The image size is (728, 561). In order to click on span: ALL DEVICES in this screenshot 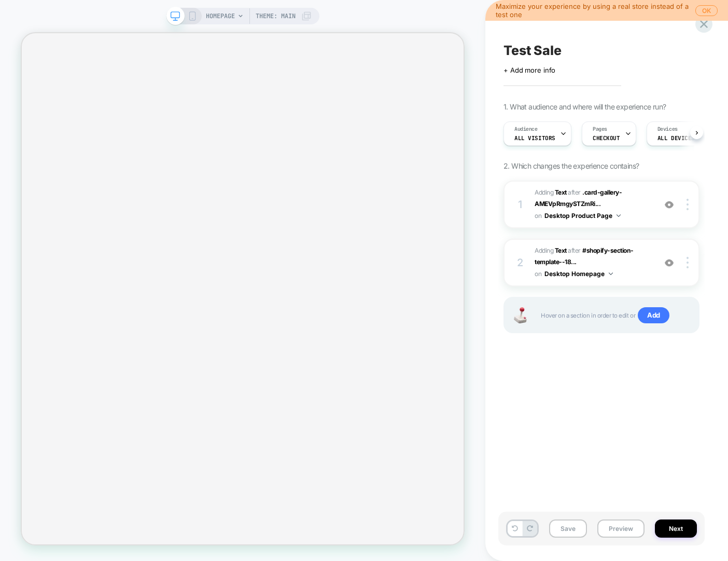, I will do `click(677, 138)`.